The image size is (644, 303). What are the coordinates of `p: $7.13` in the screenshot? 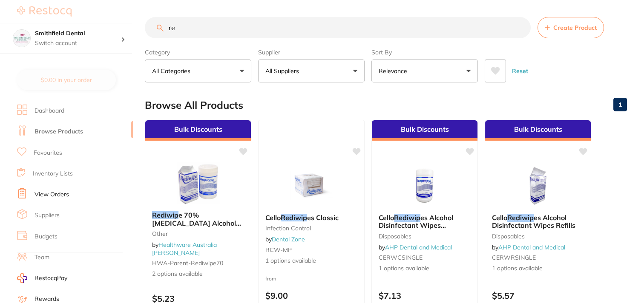 It's located at (425, 295).